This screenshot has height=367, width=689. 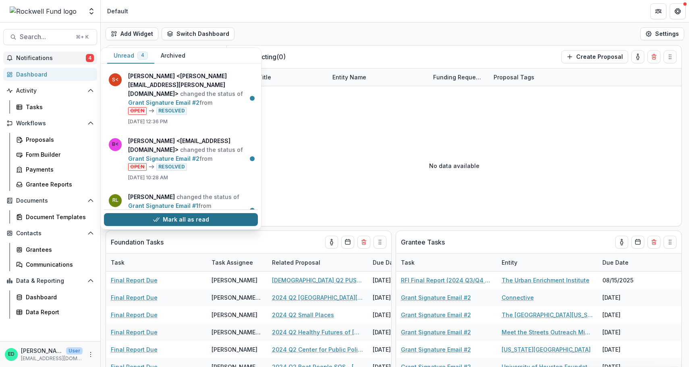 What do you see at coordinates (55, 139) in the screenshot?
I see `a: Proposals` at bounding box center [55, 139].